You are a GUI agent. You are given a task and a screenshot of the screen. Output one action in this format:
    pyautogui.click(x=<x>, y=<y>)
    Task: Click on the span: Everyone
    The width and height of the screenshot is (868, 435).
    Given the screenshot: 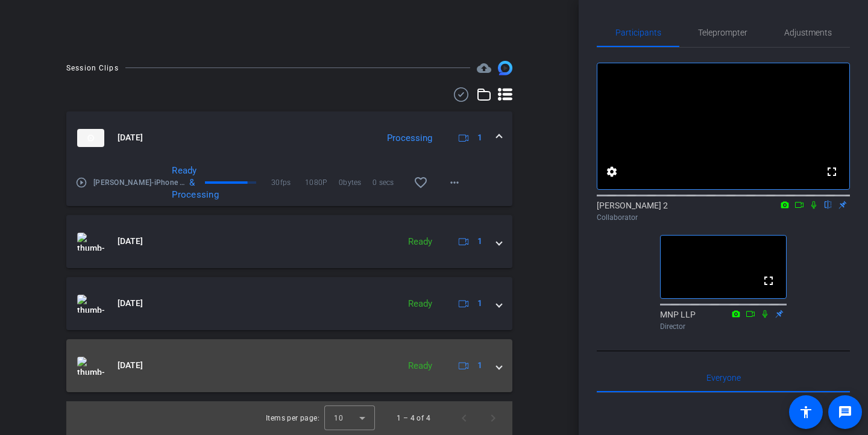 What is the action you would take?
    pyautogui.click(x=723, y=378)
    